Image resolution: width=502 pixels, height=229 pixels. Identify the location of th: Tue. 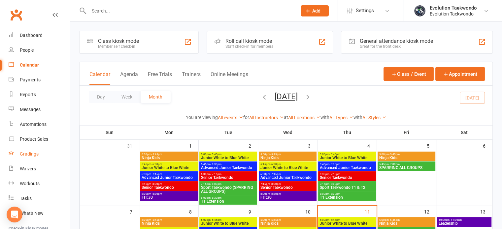
(228, 133).